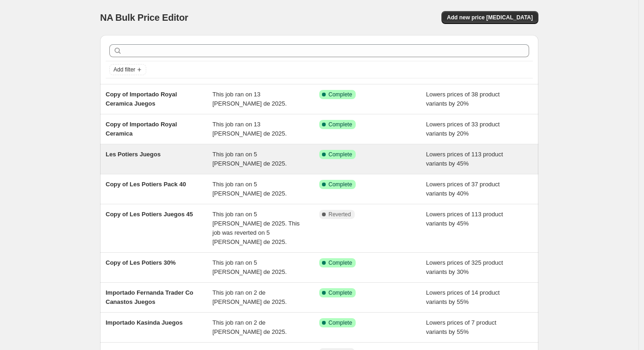 The height and width of the screenshot is (350, 644). What do you see at coordinates (340, 214) in the screenshot?
I see `span: Reverted` at bounding box center [340, 214].